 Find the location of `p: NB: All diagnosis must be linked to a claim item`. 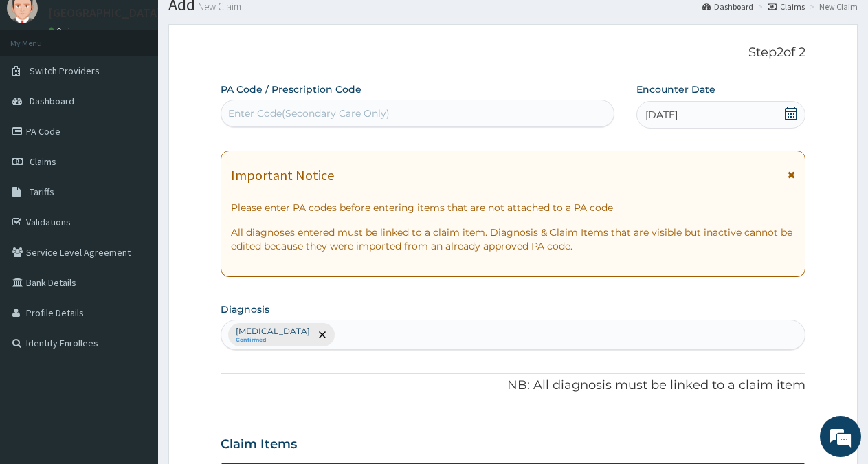

p: NB: All diagnosis must be linked to a claim item is located at coordinates (513, 385).